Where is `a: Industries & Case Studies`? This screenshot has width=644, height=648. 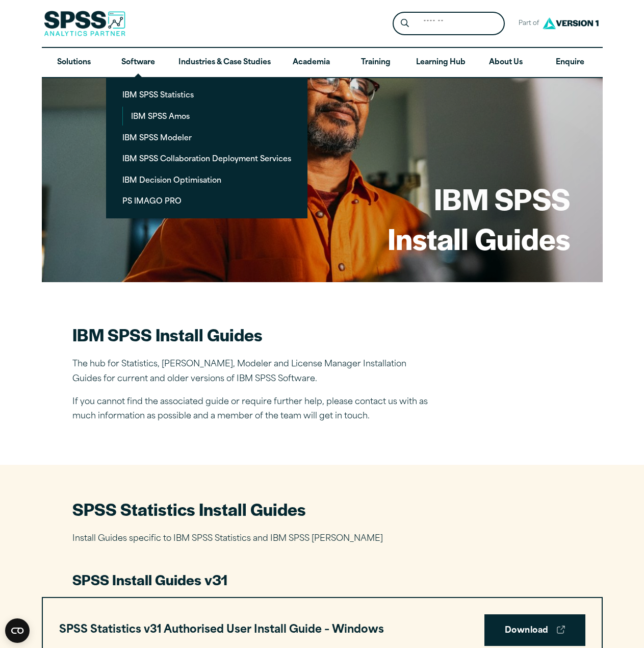
a: Industries & Case Studies is located at coordinates (225, 63).